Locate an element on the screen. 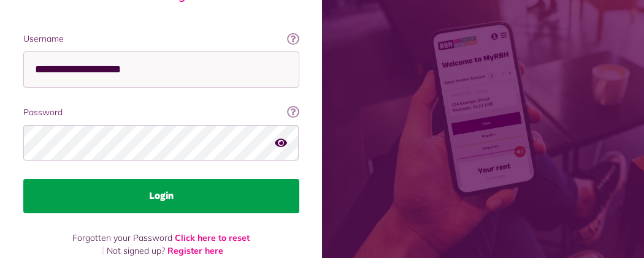 Image resolution: width=644 pixels, height=258 pixels. button: Login is located at coordinates (161, 196).